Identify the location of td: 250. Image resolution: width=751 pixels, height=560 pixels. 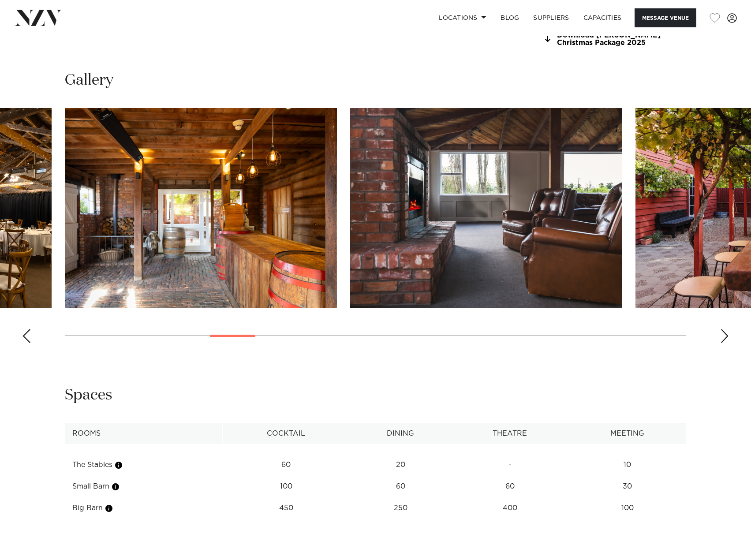
(400, 508).